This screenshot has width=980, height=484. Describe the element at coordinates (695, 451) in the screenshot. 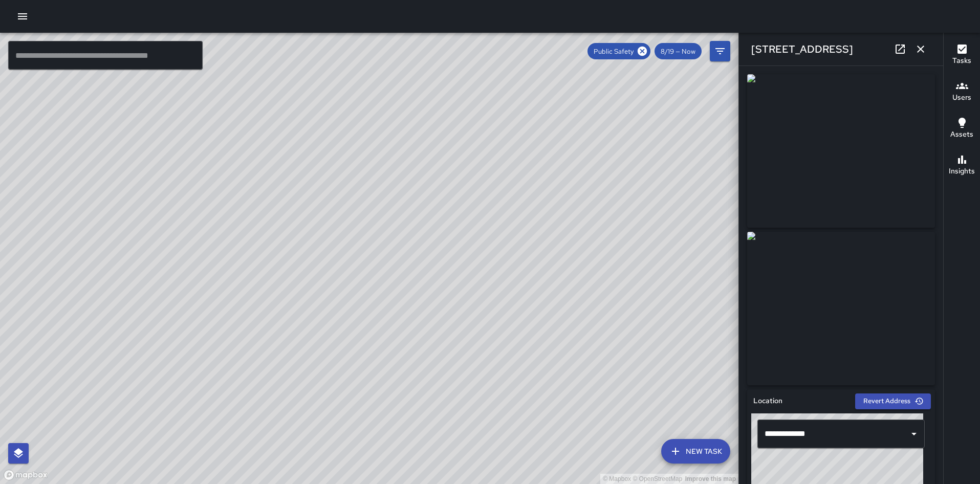

I see `button: New Task` at that location.